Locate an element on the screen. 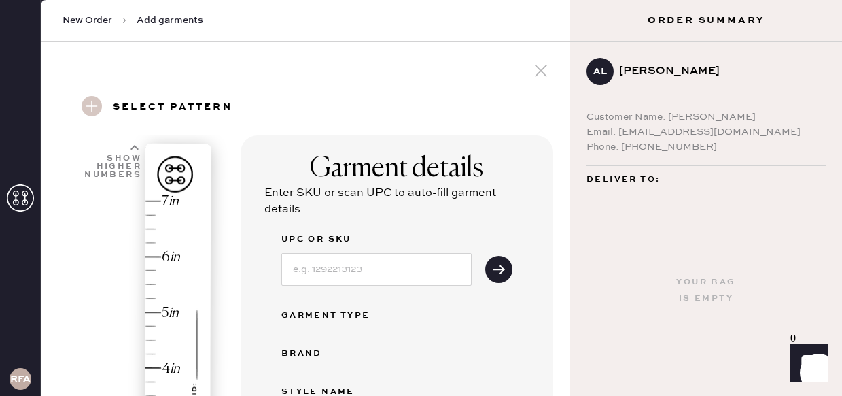 The image size is (842, 396). span: Add garments is located at coordinates (170, 20).